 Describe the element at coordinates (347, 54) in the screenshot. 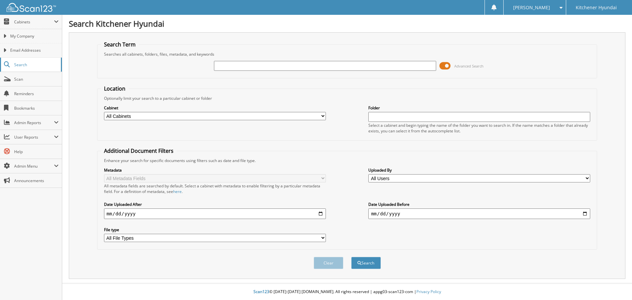

I see `div: Searches all cabinets, folders, files, metadata, and keywords` at that location.